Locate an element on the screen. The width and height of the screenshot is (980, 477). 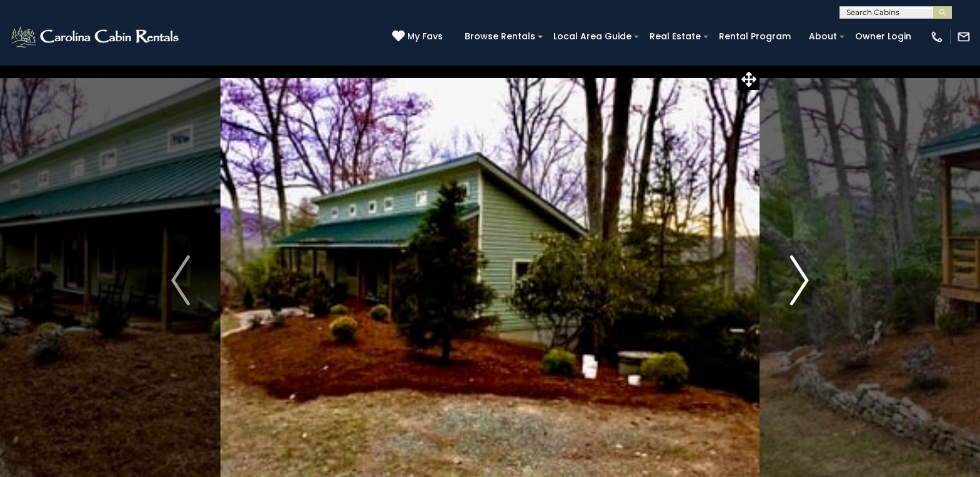
a: Rental Program is located at coordinates (754, 36).